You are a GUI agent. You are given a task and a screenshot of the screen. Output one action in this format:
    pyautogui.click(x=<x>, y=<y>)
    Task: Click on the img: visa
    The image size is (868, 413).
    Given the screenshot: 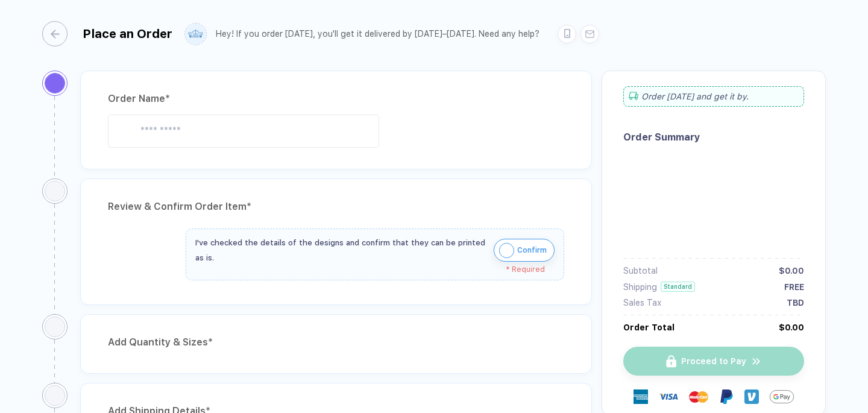 What is the action you would take?
    pyautogui.click(x=668, y=397)
    